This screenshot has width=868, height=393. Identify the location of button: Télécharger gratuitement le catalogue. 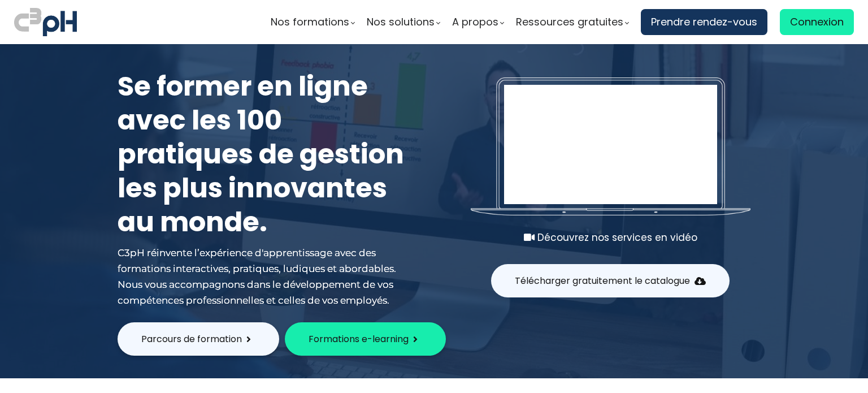
(610, 281).